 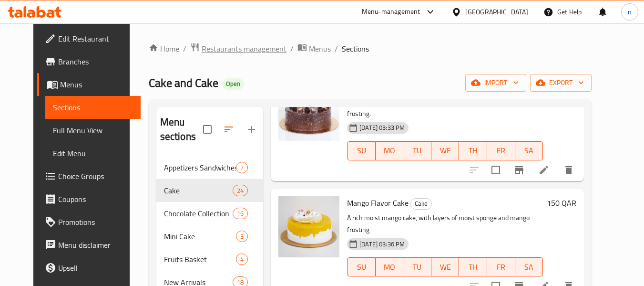 What do you see at coordinates (241, 168) in the screenshot?
I see `span: 7` at bounding box center [241, 168].